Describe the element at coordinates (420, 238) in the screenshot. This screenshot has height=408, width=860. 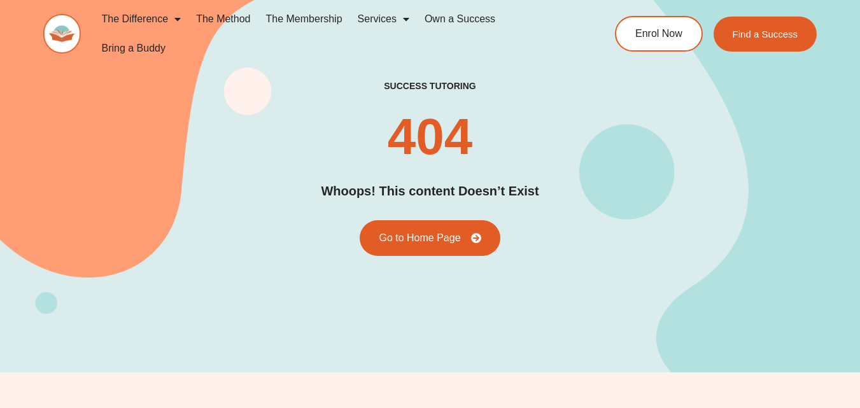
I see `span: Go to Home Page` at that location.